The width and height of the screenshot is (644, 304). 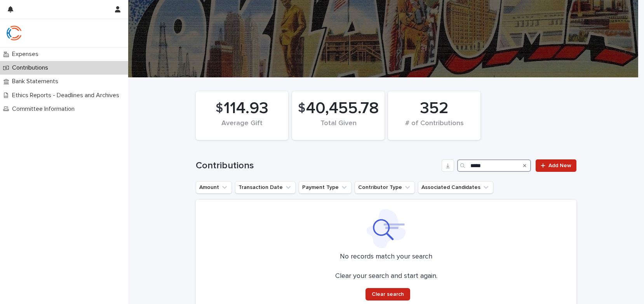 I want to click on span: 40,455.78, so click(x=342, y=108).